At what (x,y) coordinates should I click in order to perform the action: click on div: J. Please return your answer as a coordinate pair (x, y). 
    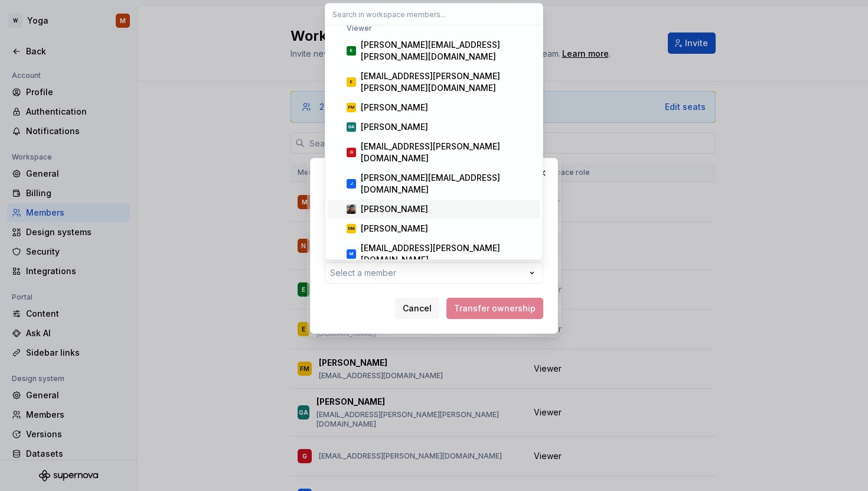
    Looking at the image, I should click on (351, 184).